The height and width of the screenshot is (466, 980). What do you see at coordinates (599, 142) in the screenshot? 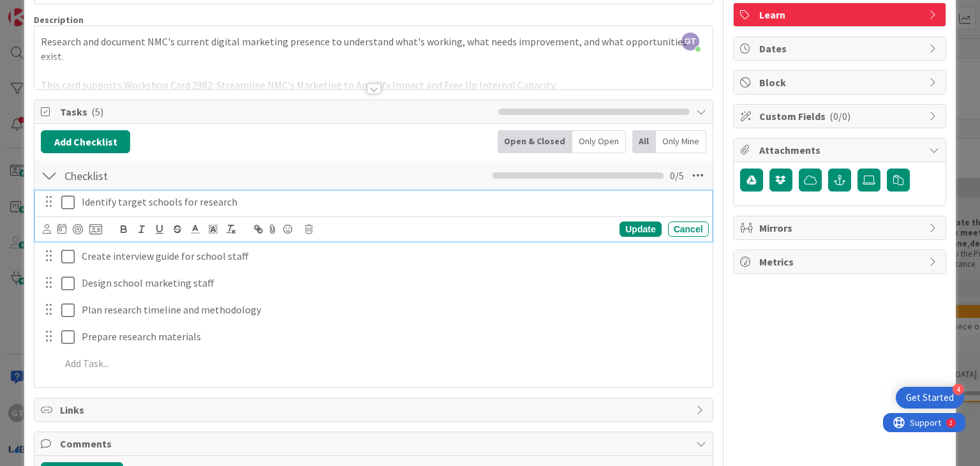
I see `div: Only Open` at bounding box center [599, 142].